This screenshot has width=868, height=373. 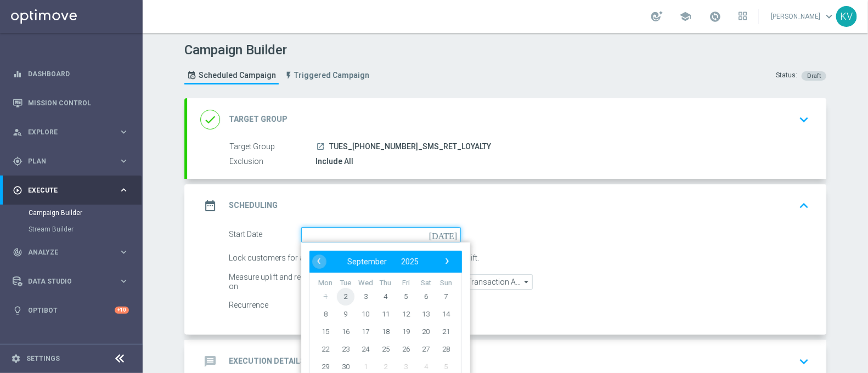 I want to click on span: 2025, so click(x=410, y=262).